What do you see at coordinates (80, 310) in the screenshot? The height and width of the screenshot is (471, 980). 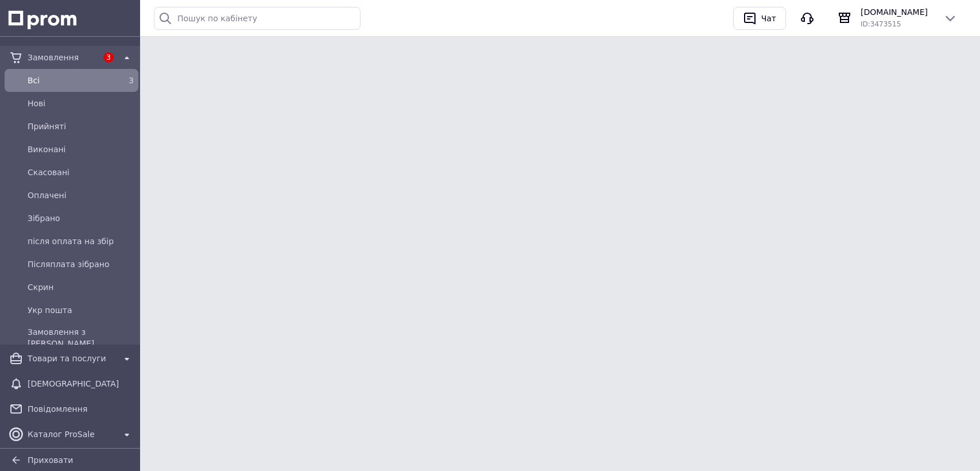 I see `span: Укр пошта` at bounding box center [80, 310].